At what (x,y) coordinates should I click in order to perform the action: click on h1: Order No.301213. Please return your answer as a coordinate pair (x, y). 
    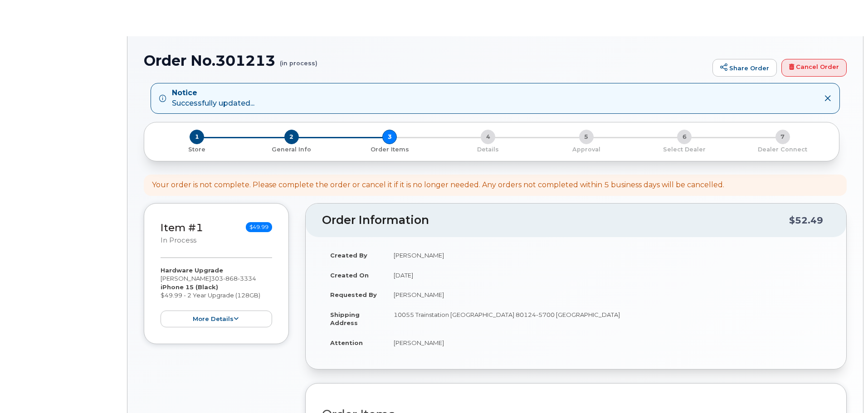
    Looking at the image, I should click on (426, 60).